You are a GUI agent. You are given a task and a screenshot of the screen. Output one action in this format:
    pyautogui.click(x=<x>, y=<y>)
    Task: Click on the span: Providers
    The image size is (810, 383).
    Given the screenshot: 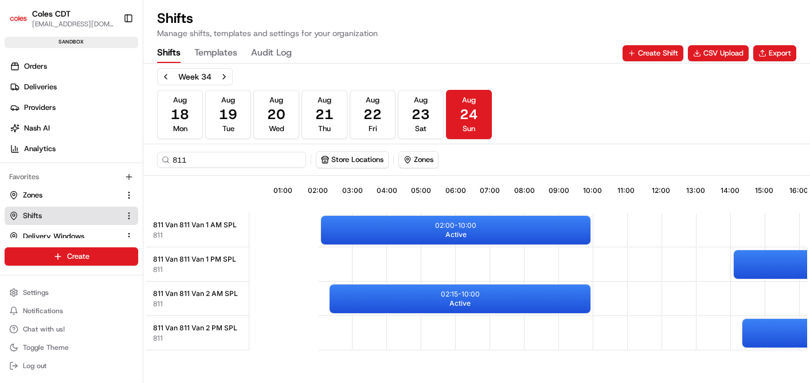 What is the action you would take?
    pyautogui.click(x=40, y=108)
    